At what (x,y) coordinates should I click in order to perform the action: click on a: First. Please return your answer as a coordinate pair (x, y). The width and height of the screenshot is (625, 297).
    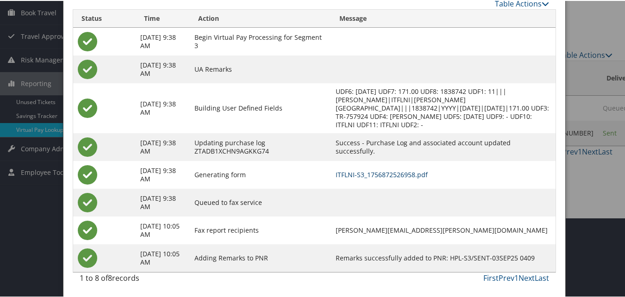
    Looking at the image, I should click on (491, 277).